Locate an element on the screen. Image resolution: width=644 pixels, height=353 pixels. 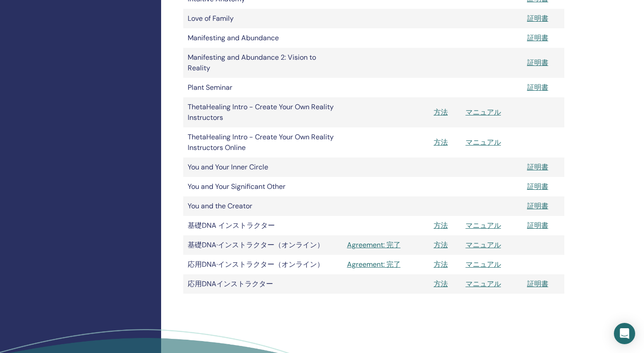
td: 基礎DNA·インストラクター（オンライン） is located at coordinates (263, 245).